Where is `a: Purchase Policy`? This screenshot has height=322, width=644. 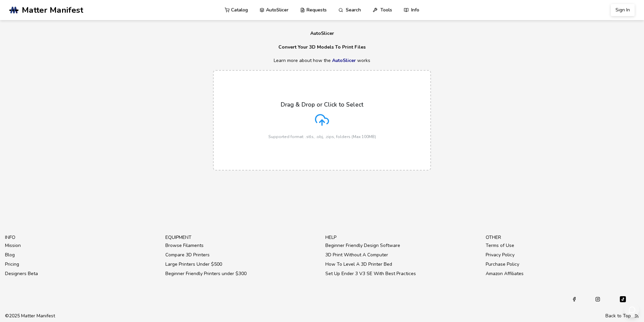 a: Purchase Policy is located at coordinates (502, 264).